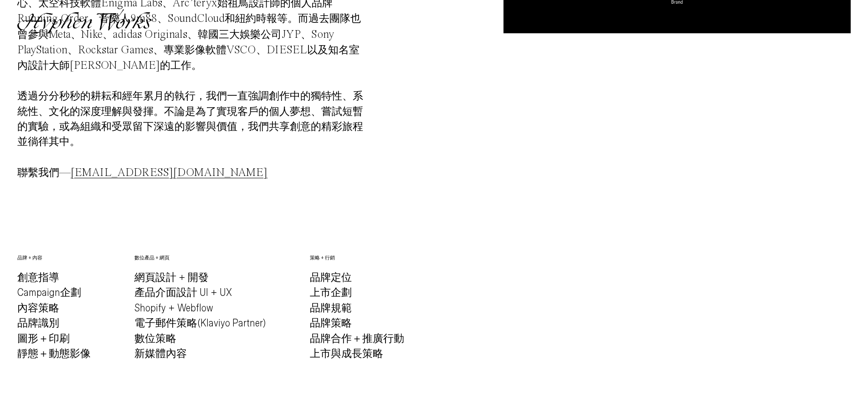  What do you see at coordinates (287, 50) in the screenshot?
I see `span: DIESEL` at bounding box center [287, 50].